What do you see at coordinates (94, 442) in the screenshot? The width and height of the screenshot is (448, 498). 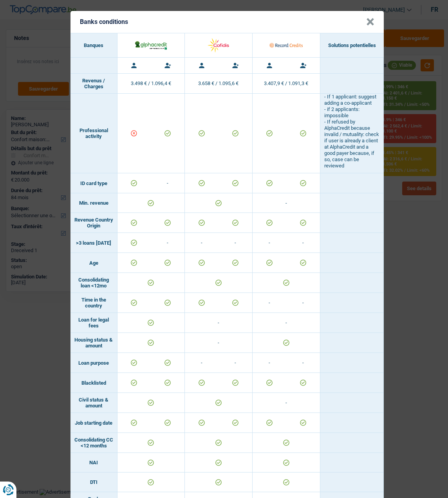 I see `td: Consolidating CC <12 months` at bounding box center [94, 442].